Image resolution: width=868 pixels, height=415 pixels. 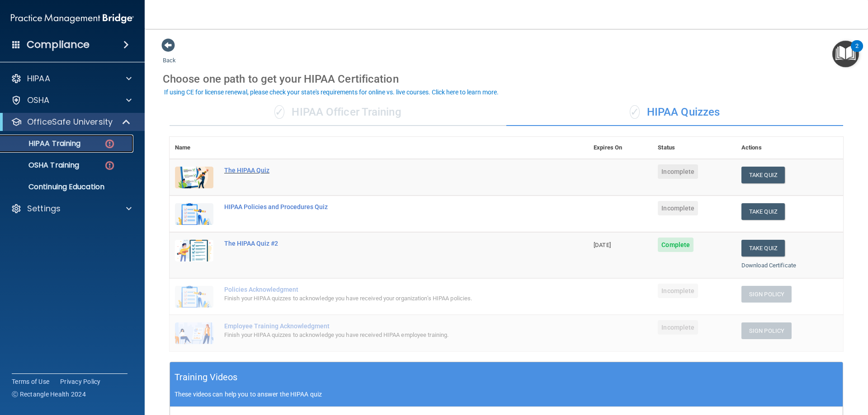 I want to click on div: The HIPAA Quiz #2, so click(x=383, y=243).